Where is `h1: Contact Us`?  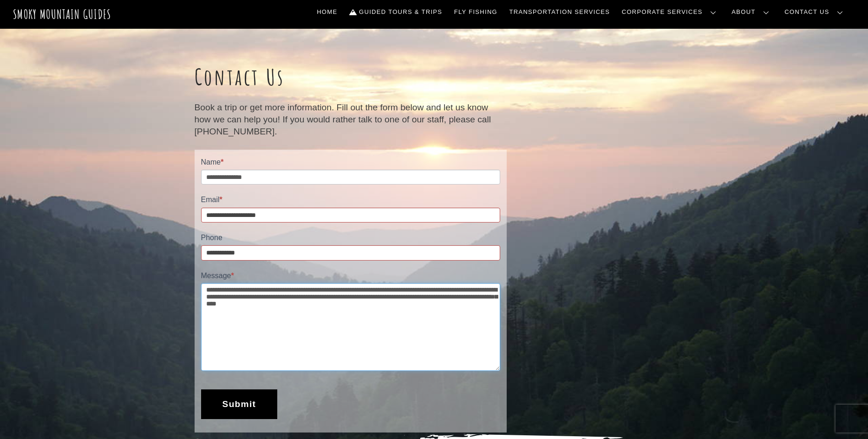
h1: Contact Us is located at coordinates (350, 77).